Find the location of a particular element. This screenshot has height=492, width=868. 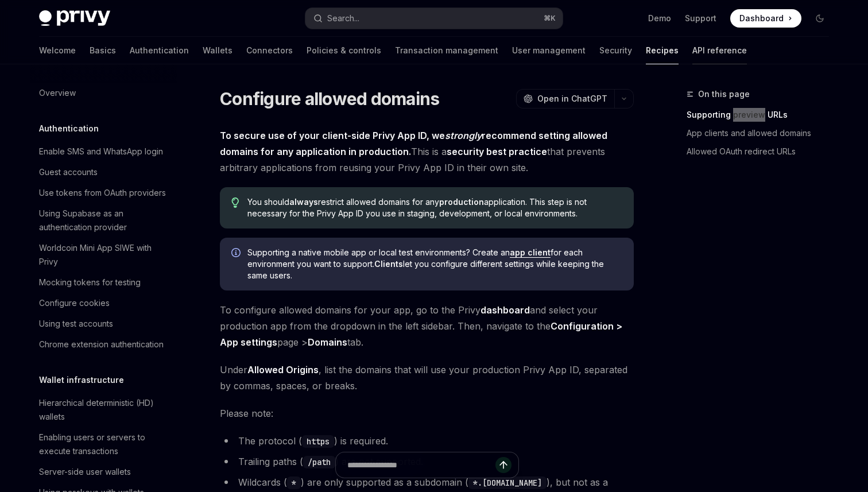

div: Worldcoin Mini App SIWE with Privy is located at coordinates (104, 255).